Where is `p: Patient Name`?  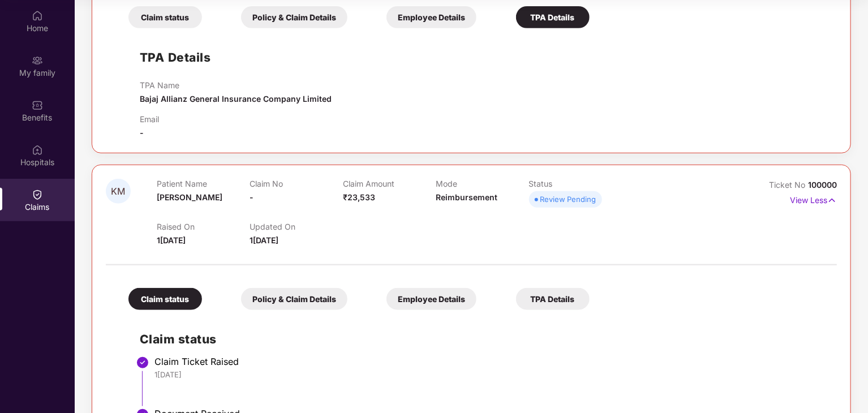 p: Patient Name is located at coordinates (203, 183).